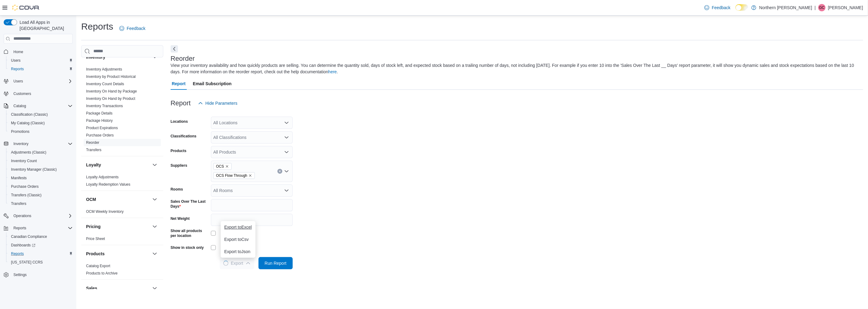 The width and height of the screenshot is (868, 309). Describe the element at coordinates (92, 143) in the screenshot. I see `a: Reorder` at that location.